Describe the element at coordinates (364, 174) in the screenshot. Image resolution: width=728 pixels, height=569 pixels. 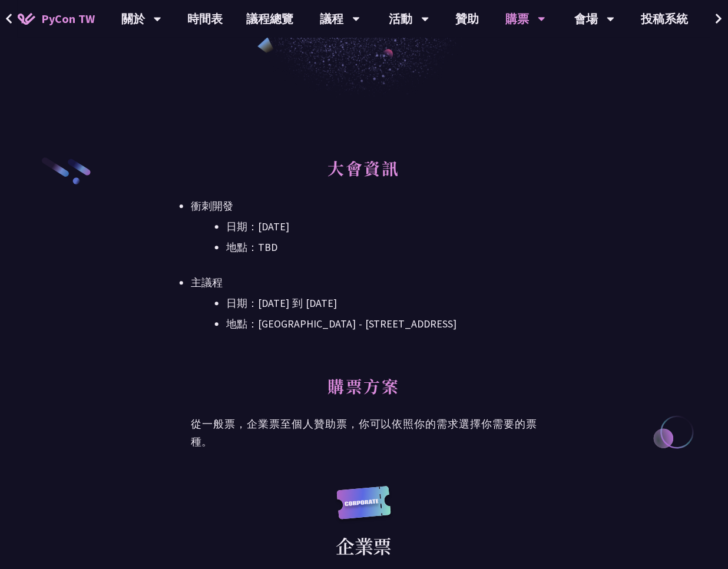
I see `h2: 大會資訊` at that location.